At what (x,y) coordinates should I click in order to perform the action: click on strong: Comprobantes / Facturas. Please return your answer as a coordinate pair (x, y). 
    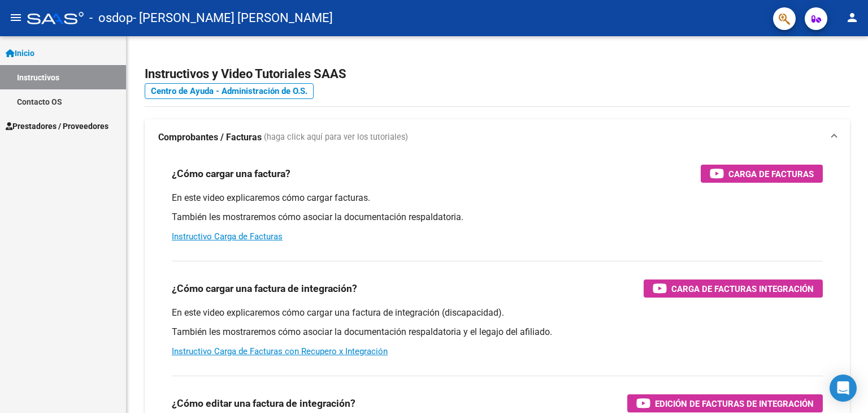
    Looking at the image, I should click on (210, 137).